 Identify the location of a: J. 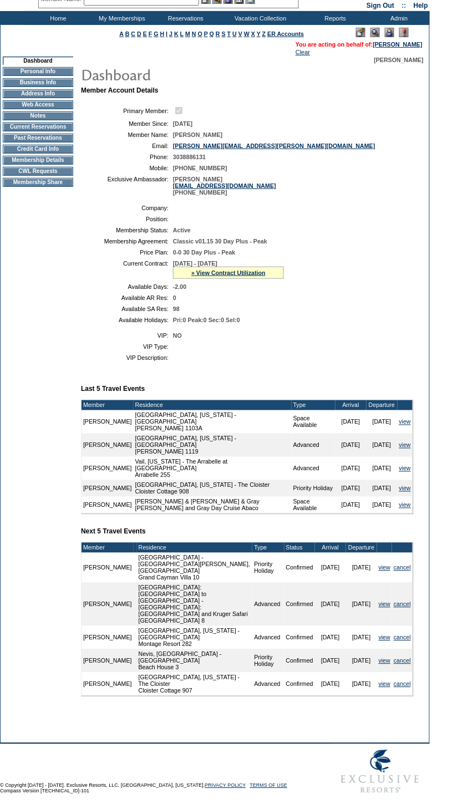
(171, 34).